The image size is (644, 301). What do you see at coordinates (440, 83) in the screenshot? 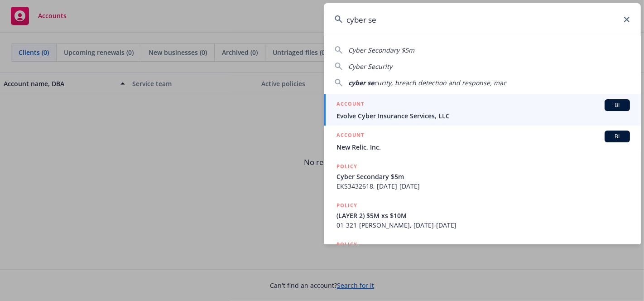
I see `span: curity, breach detection and response, mac` at bounding box center [440, 83].